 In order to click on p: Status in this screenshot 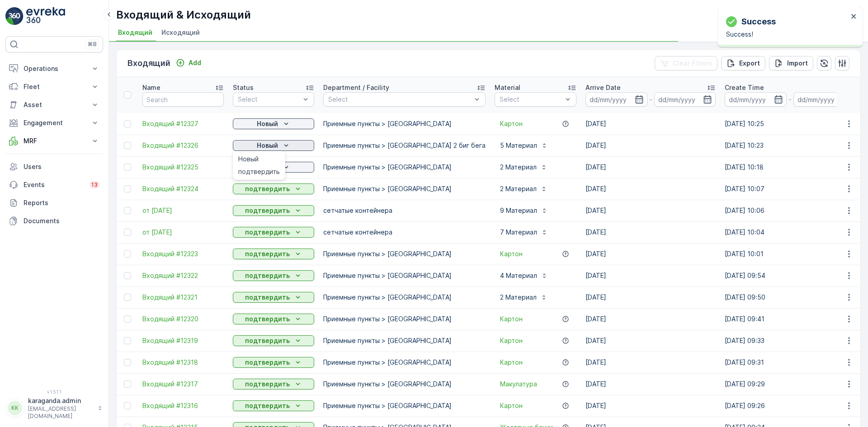, I will do `click(243, 88)`.